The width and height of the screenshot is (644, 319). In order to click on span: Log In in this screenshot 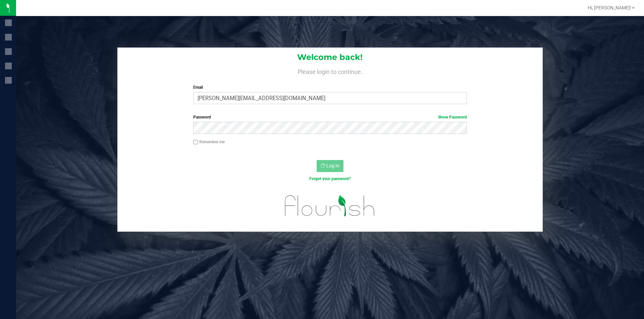, I will do `click(333, 166)`.